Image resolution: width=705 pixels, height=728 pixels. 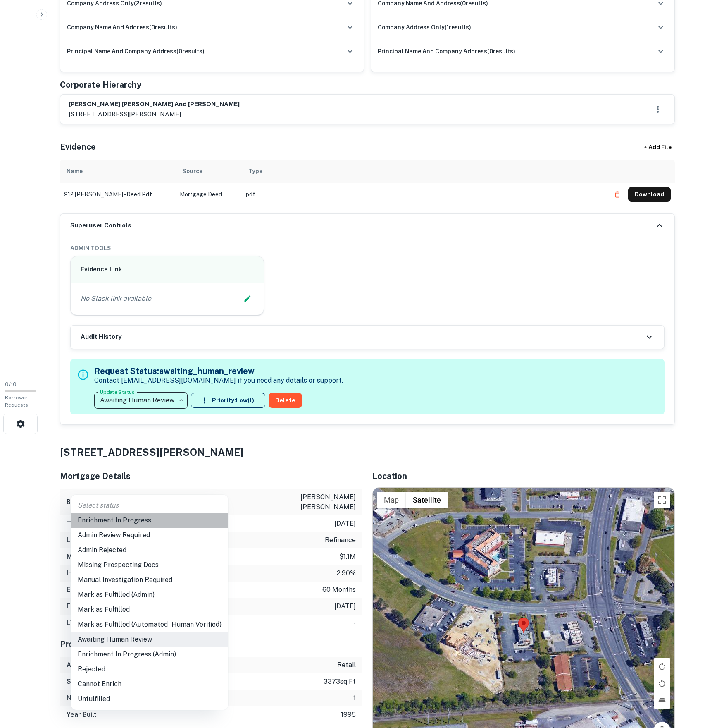 What do you see at coordinates (150, 699) in the screenshot?
I see `li: Unfulfilled` at bounding box center [150, 699].